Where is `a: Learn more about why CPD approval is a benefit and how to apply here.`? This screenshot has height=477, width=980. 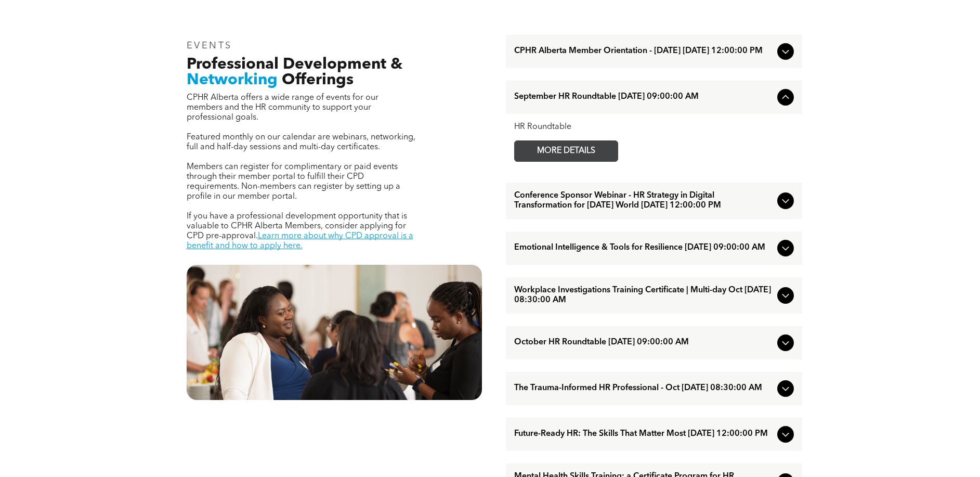
a: Learn more about why CPD approval is a benefit and how to apply here. is located at coordinates (300, 241).